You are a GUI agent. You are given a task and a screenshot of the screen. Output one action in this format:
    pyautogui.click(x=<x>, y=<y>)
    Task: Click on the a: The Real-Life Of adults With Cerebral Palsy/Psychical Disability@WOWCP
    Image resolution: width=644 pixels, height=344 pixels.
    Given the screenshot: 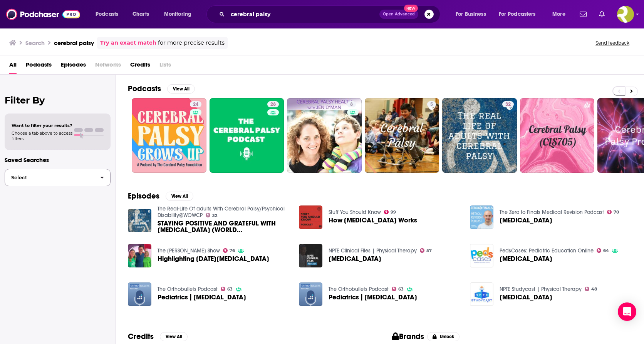 What is the action you would take?
    pyautogui.click(x=221, y=212)
    